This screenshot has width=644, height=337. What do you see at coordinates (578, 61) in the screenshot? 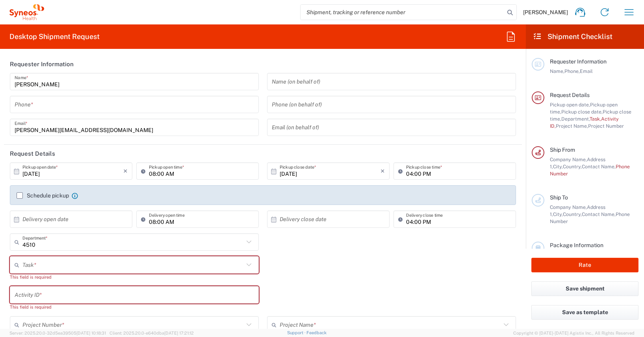
I see `span: Requester Information` at bounding box center [578, 61].